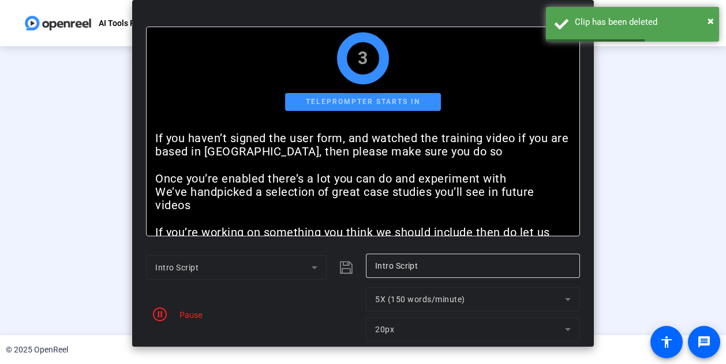 Image resolution: width=726 pixels, height=364 pixels. What do you see at coordinates (711, 21) in the screenshot?
I see `button: Close` at bounding box center [711, 21].